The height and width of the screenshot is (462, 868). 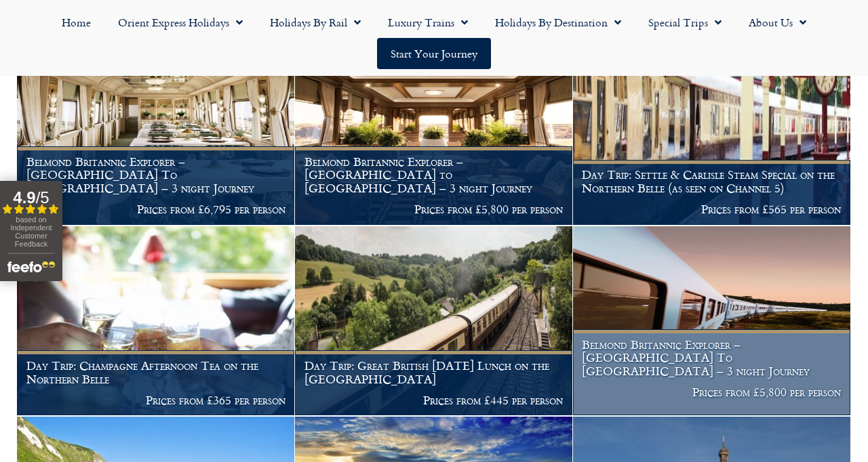 What do you see at coordinates (777, 22) in the screenshot?
I see `a: About Us` at bounding box center [777, 22].